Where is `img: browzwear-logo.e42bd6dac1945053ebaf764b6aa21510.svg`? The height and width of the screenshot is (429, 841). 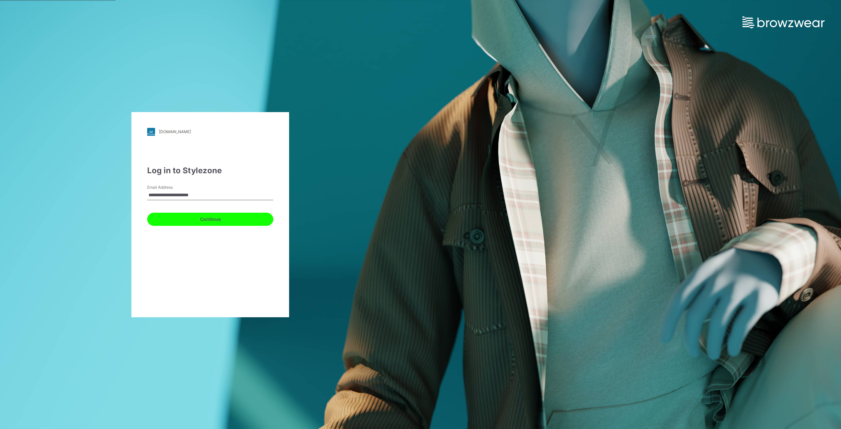 img: browzwear-logo.e42bd6dac1945053ebaf764b6aa21510.svg is located at coordinates (783, 22).